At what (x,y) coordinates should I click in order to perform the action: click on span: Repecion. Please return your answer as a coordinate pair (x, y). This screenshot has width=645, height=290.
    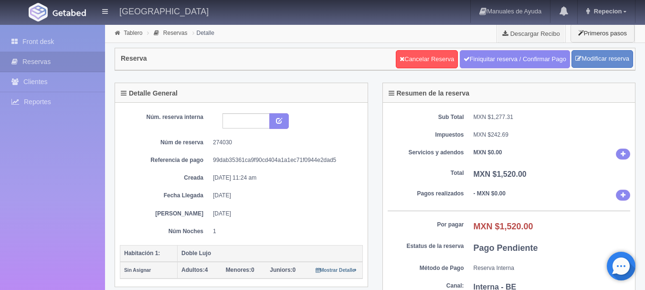
    Looking at the image, I should click on (607, 11).